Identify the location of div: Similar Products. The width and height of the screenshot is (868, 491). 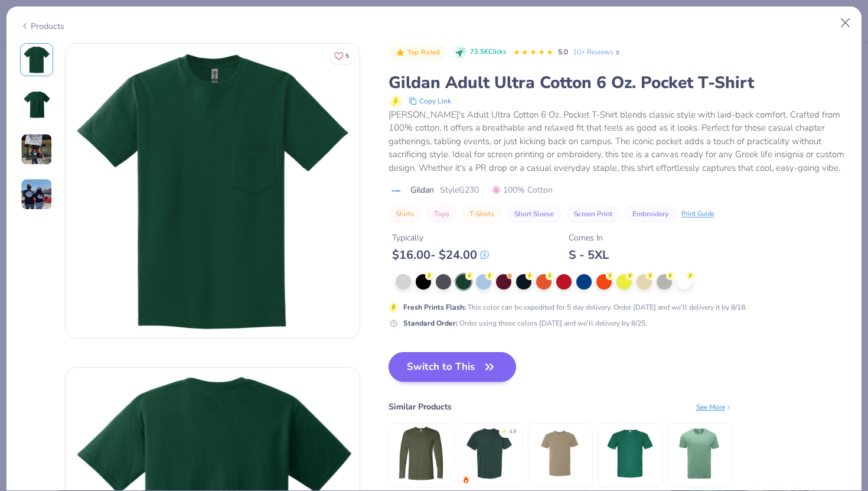
(420, 406).